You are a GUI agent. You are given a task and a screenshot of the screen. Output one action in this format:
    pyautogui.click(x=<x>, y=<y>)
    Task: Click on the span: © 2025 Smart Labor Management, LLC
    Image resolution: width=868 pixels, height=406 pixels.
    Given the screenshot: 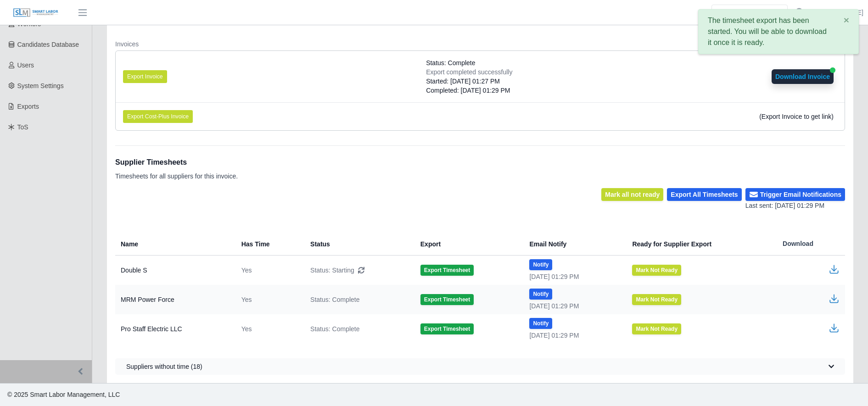 What is the action you would take?
    pyautogui.click(x=63, y=394)
    